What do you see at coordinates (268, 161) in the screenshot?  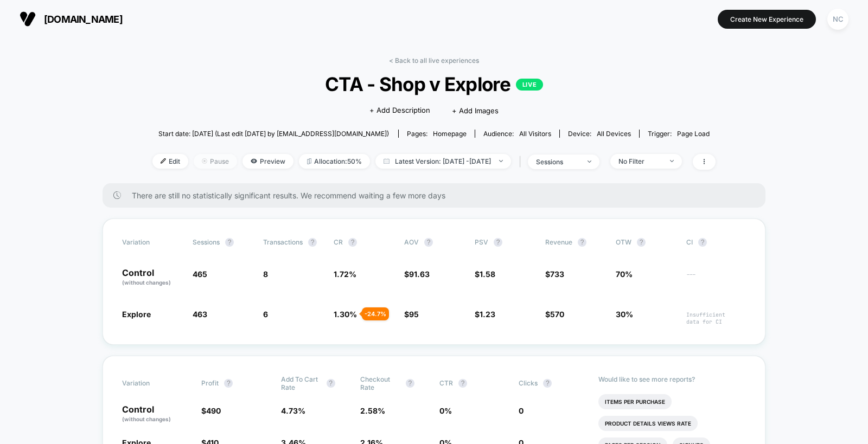 I see `span: Preview` at bounding box center [268, 161].